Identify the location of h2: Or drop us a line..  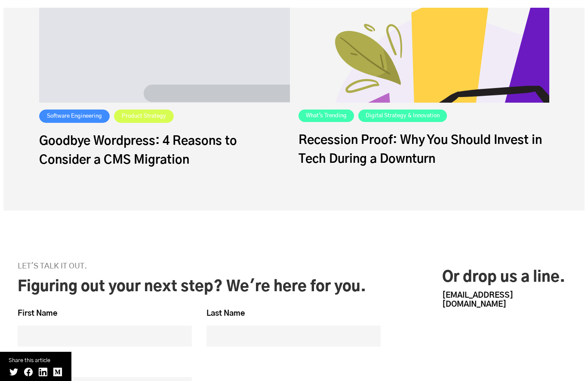
(506, 277).